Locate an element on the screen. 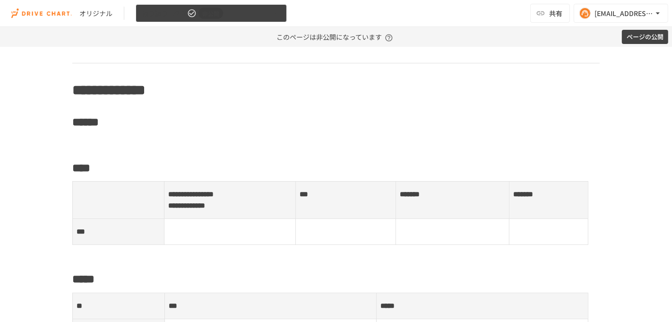 The image size is (672, 322). span: 共有 is located at coordinates (556, 13).